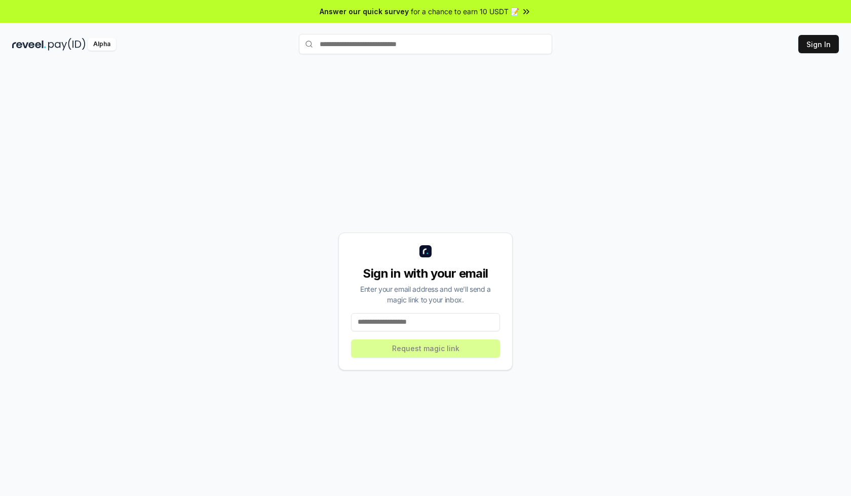 The image size is (851, 496). What do you see at coordinates (425, 294) in the screenshot?
I see `div: Enter your email address and we’ll send a magic link to your inbox.` at bounding box center [425, 294].